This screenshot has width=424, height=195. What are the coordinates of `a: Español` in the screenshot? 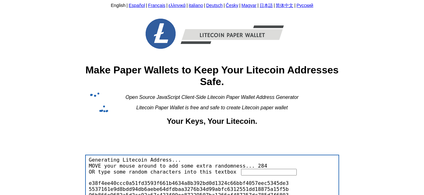 It's located at (137, 5).